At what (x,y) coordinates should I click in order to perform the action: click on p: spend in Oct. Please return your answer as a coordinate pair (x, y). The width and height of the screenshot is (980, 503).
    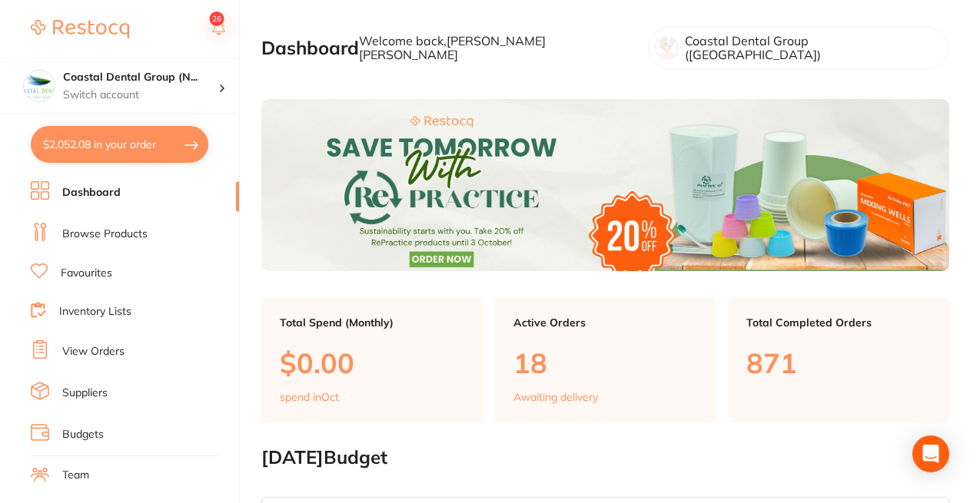
    Looking at the image, I should click on (309, 397).